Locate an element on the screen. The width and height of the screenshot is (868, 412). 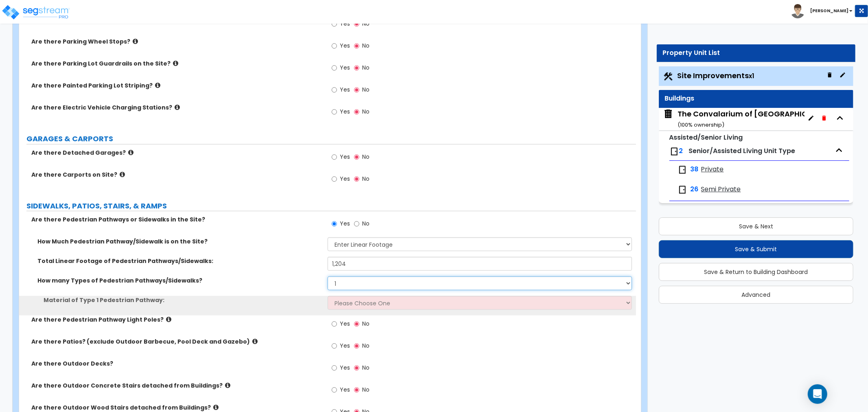
label: Are there Pedestrian Pathways or Sidewalks in the Site? is located at coordinates (176, 220).